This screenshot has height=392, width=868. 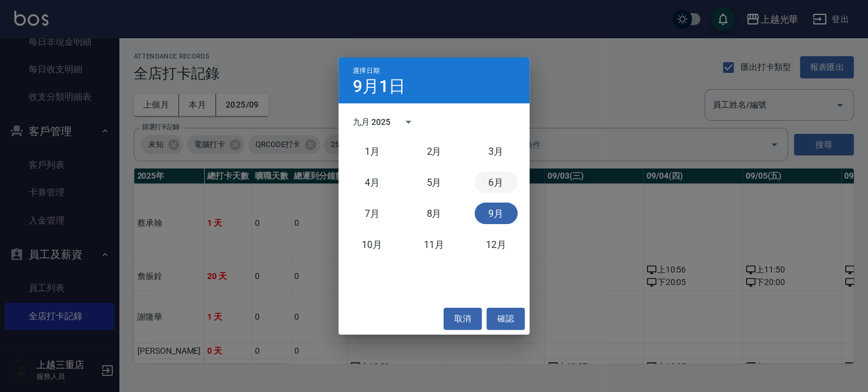 I want to click on button: 四月, so click(x=372, y=182).